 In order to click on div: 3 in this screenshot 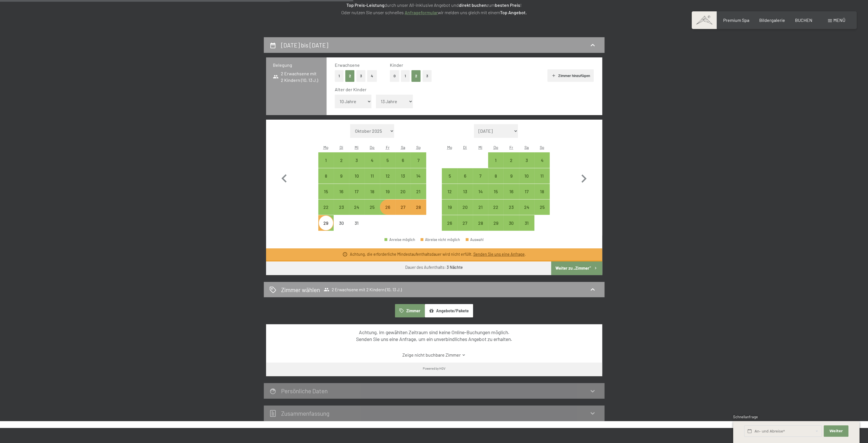, I will do `click(527, 165)`.